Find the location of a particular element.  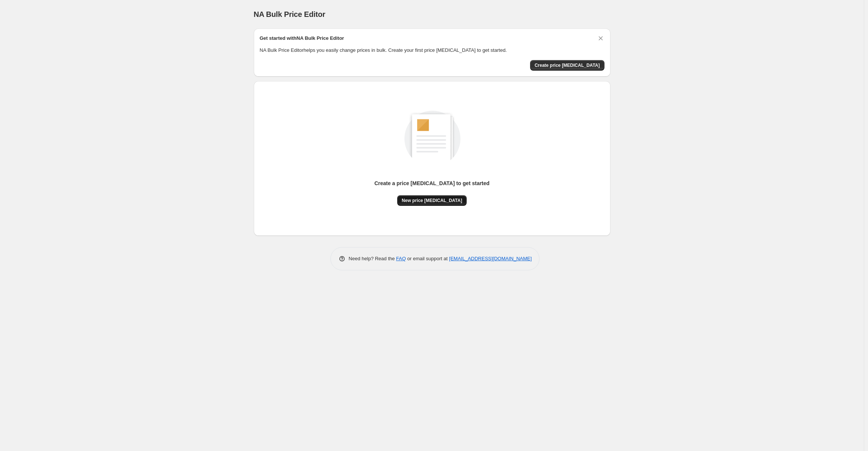

button: Create price change job is located at coordinates (567, 65).